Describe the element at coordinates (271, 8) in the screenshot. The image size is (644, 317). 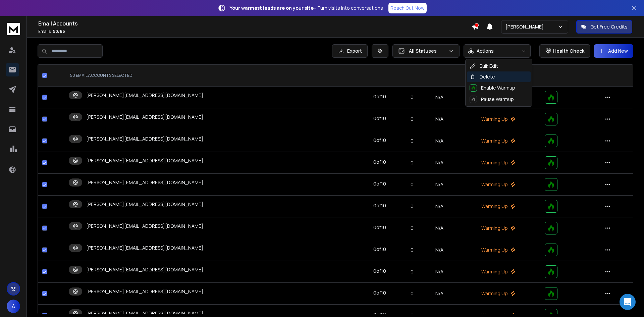
I see `strong: Your warmest leads are on your site` at that location.